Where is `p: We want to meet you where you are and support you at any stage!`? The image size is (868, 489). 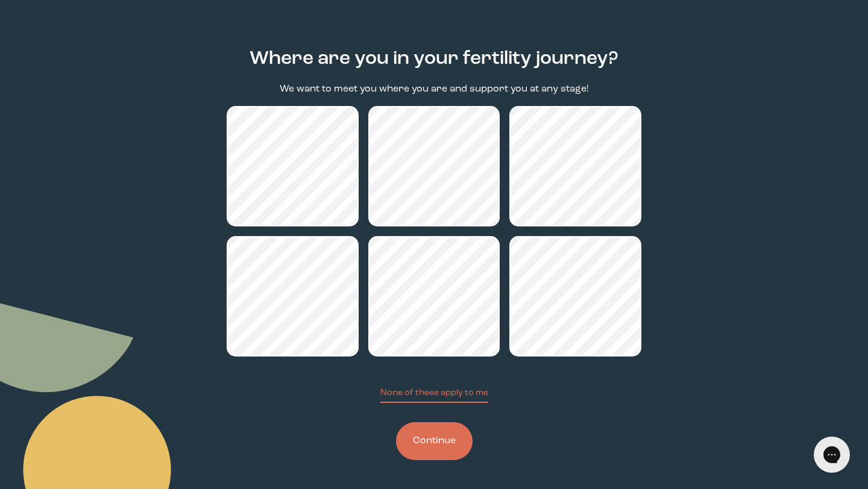 p: We want to meet you where you are and support you at any stage! is located at coordinates (434, 89).